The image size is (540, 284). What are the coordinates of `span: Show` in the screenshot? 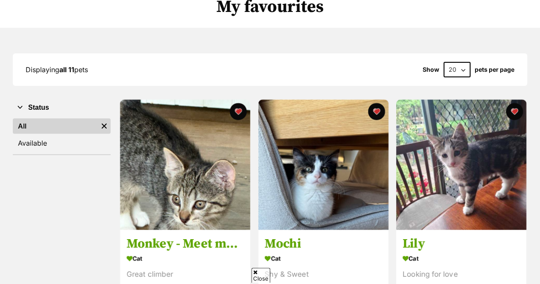 It's located at (431, 70).